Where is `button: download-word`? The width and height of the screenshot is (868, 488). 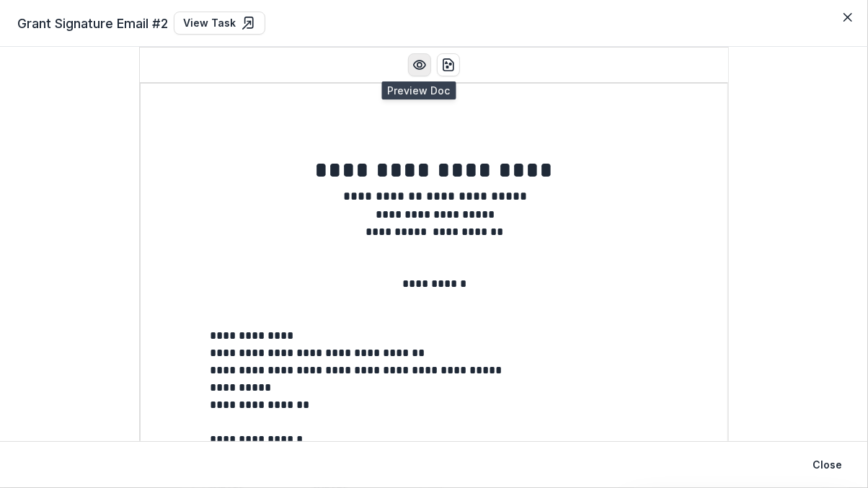 button: download-word is located at coordinates (449, 65).